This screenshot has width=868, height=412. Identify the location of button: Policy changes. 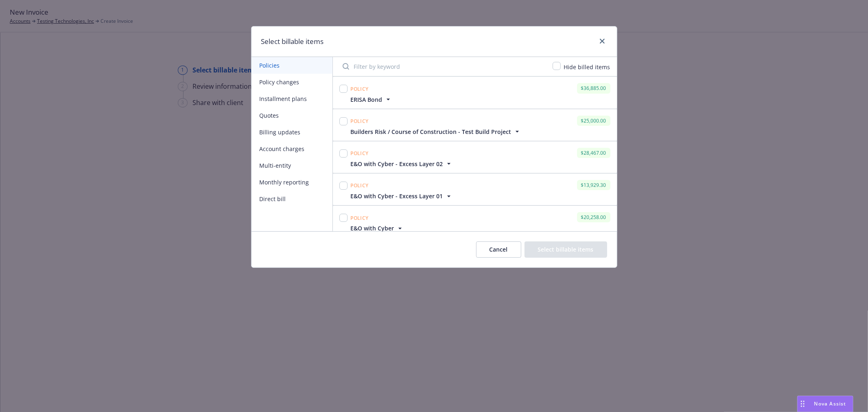
(292, 82).